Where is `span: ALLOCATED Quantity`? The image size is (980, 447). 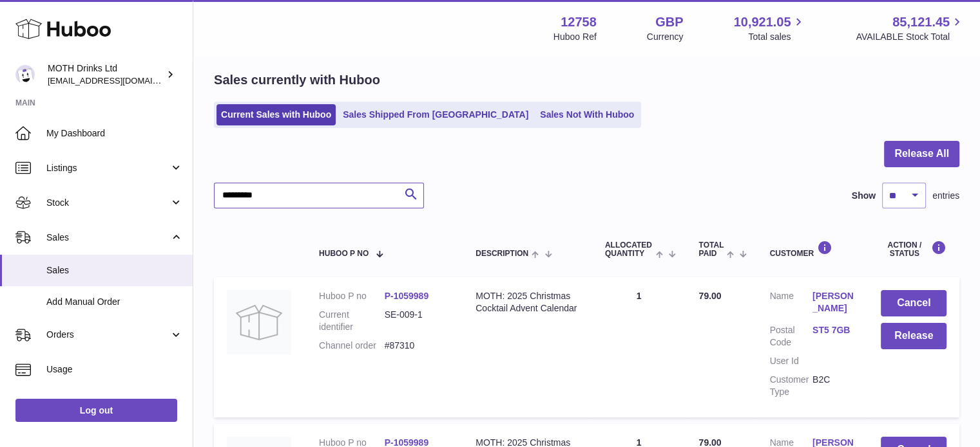 span: ALLOCATED Quantity is located at coordinates (629, 250).